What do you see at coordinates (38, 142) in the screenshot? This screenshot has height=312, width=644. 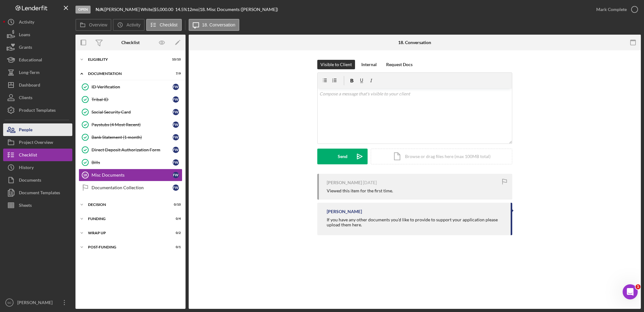 I see `a: Project Overview` at bounding box center [38, 142].